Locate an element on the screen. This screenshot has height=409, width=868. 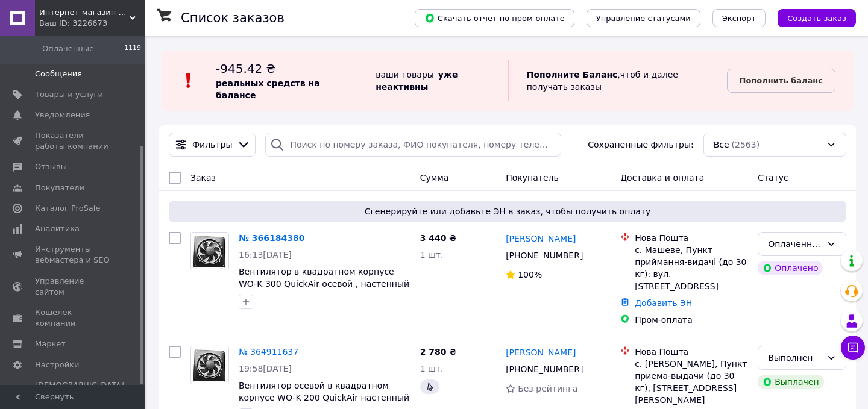
span: 3 440 ₴ is located at coordinates (438, 238).